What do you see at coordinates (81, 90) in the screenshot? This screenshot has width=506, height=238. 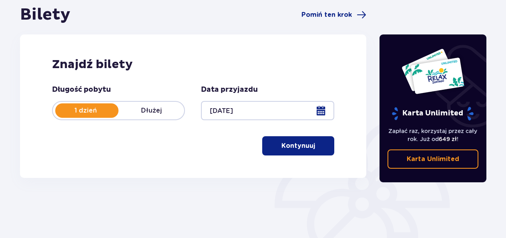 I see `p: Długość pobytu` at bounding box center [81, 90].